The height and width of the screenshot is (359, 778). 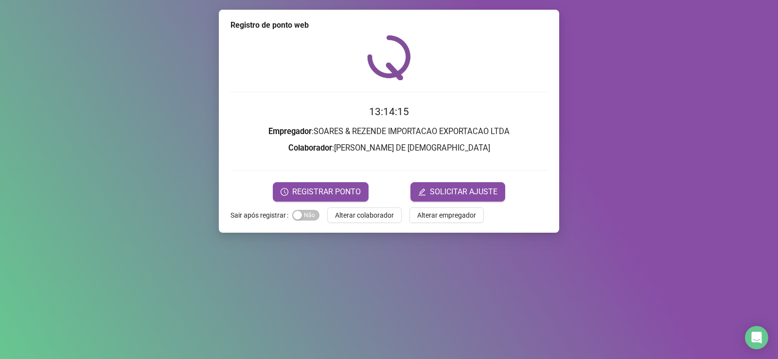 I want to click on button: REGISTRAR PONTO, so click(x=320, y=192).